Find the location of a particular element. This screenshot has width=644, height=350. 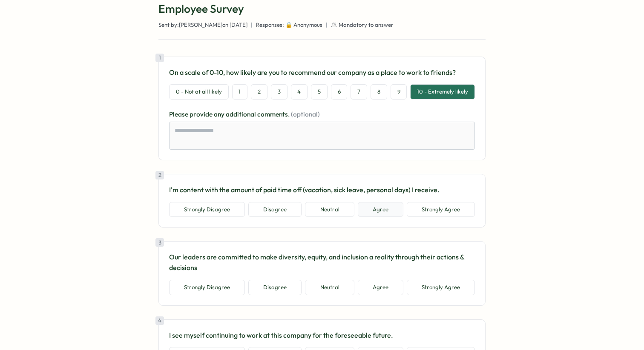

span: additional is located at coordinates (241, 114).